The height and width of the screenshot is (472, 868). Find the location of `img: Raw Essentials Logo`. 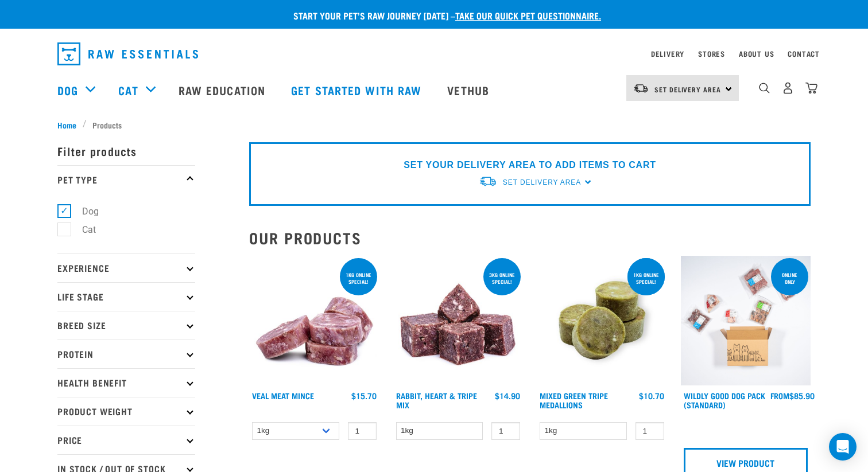

img: Raw Essentials Logo is located at coordinates (127, 54).